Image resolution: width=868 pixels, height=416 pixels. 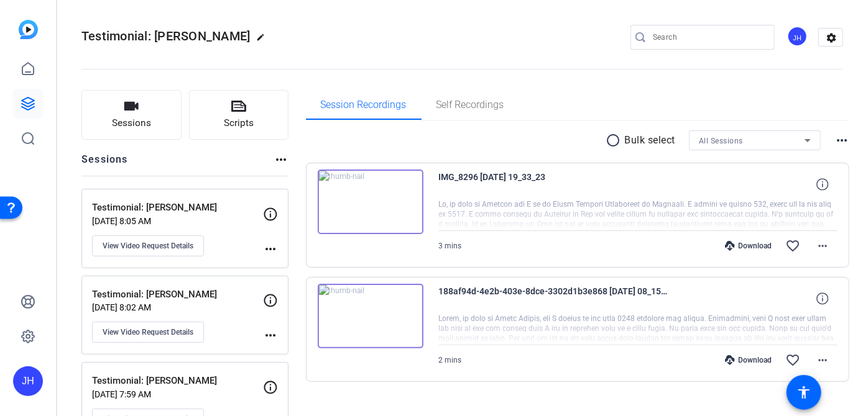 I want to click on p: Bulk select, so click(x=651, y=140).